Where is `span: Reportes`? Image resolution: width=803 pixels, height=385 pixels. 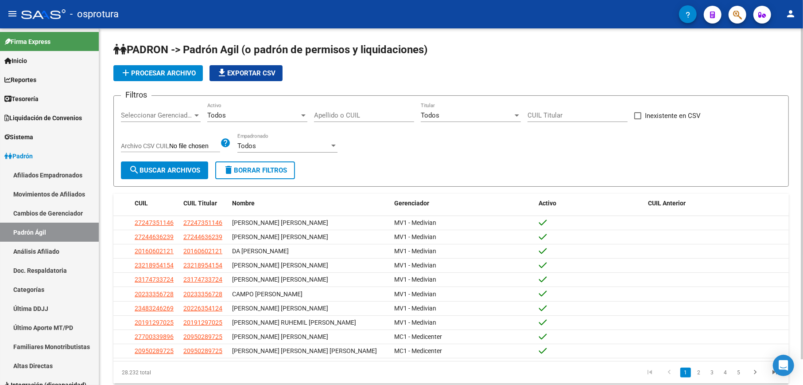
span: Reportes is located at coordinates (20, 80).